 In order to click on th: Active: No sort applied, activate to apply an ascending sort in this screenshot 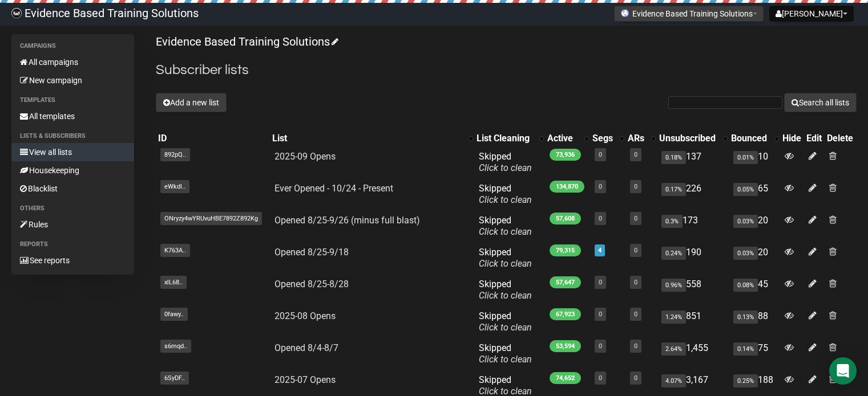, I will do `click(567, 138)`.